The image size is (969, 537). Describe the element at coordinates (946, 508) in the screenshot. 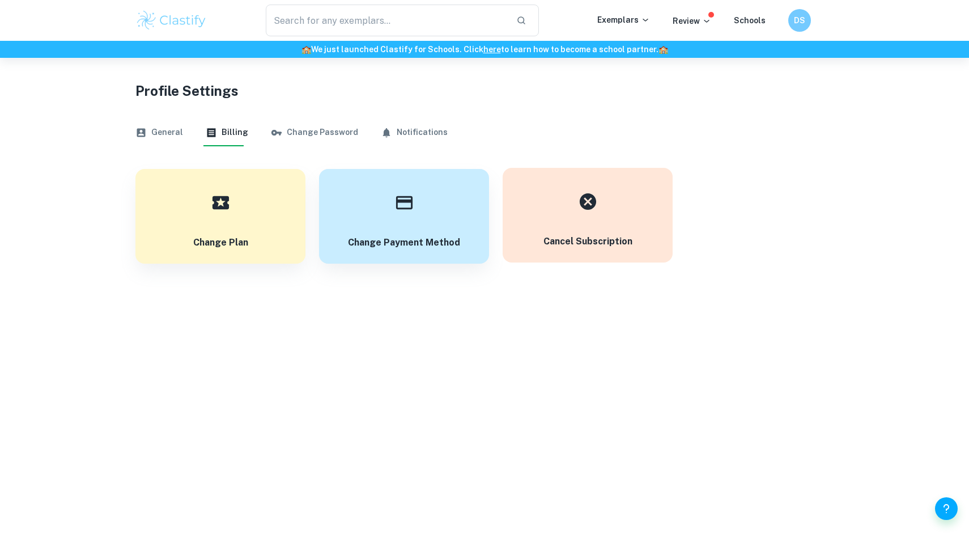

I see `button: Help and Feedback` at that location.